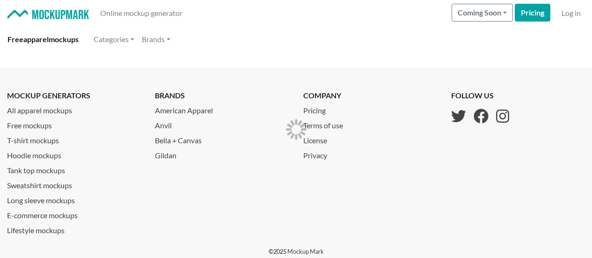  What do you see at coordinates (114, 39) in the screenshot?
I see `a: Categories` at bounding box center [114, 39].